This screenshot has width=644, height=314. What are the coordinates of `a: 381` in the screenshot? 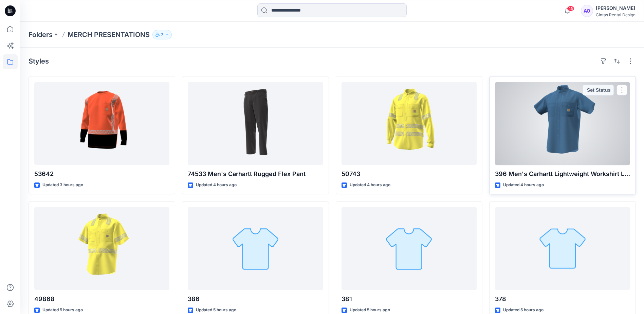 It's located at (409, 248).